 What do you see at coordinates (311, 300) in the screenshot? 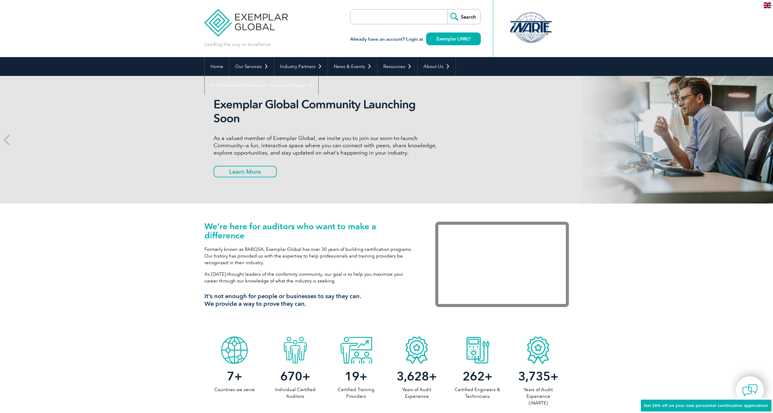
I see `h3: It’s not enough for people or businesses to say they can. We provide a way to prove they can.` at bounding box center [311, 300].